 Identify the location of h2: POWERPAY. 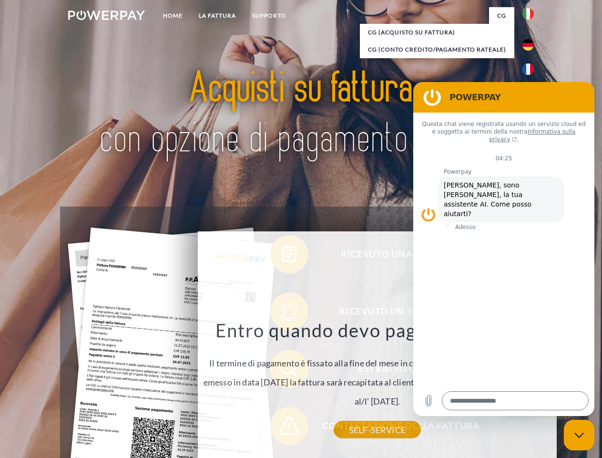
(104, 15).